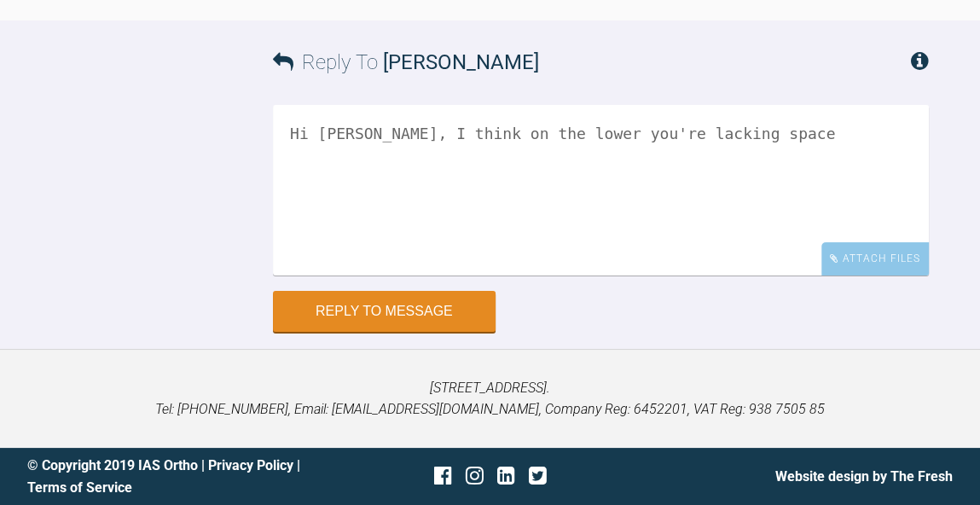 The width and height of the screenshot is (980, 505). I want to click on div: © Copyright 2019 IAS Ortho | |, so click(182, 476).